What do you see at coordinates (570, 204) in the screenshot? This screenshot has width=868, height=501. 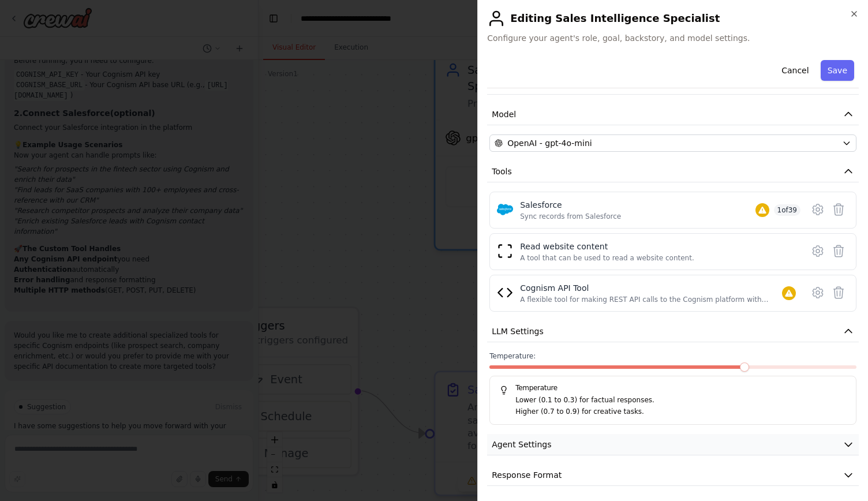 I see `div: Salesforce` at bounding box center [570, 204].